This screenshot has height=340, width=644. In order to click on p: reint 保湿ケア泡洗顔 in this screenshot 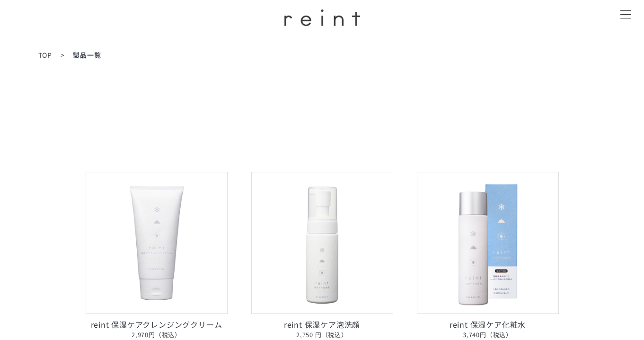, I will do `click(322, 329)`.